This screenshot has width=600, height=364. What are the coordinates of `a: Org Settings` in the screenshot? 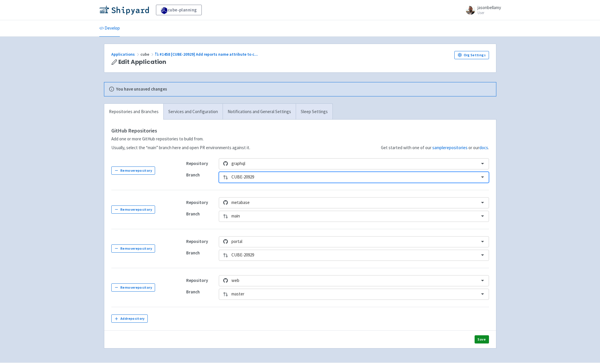 It's located at (471, 55).